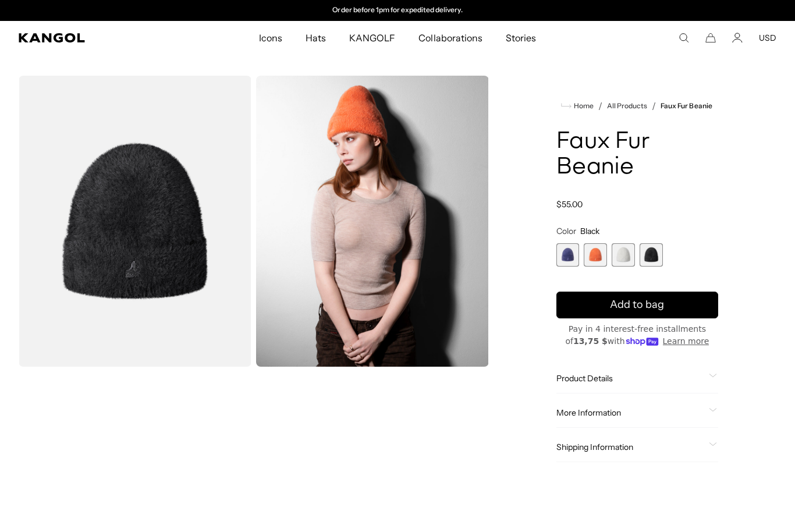 This screenshot has width=795, height=532. What do you see at coordinates (589, 231) in the screenshot?
I see `span: Black` at bounding box center [589, 231].